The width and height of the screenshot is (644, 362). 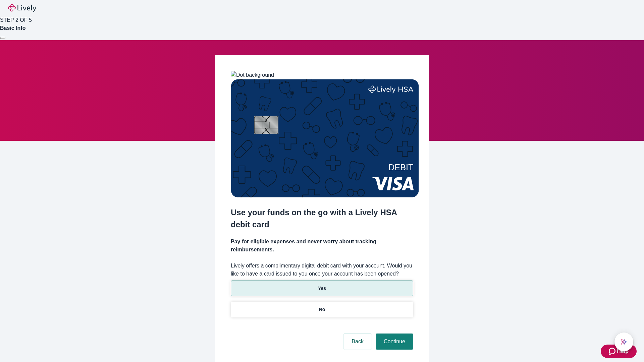 What do you see at coordinates (624, 342) in the screenshot?
I see `button: chat` at bounding box center [624, 342].